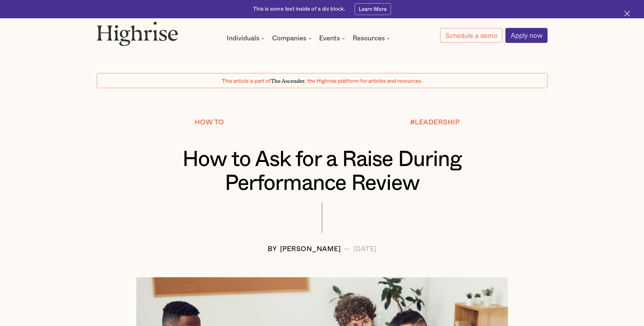 The image size is (644, 326). What do you see at coordinates (435, 123) in the screenshot?
I see `div: #LEADERSHIP` at bounding box center [435, 123].